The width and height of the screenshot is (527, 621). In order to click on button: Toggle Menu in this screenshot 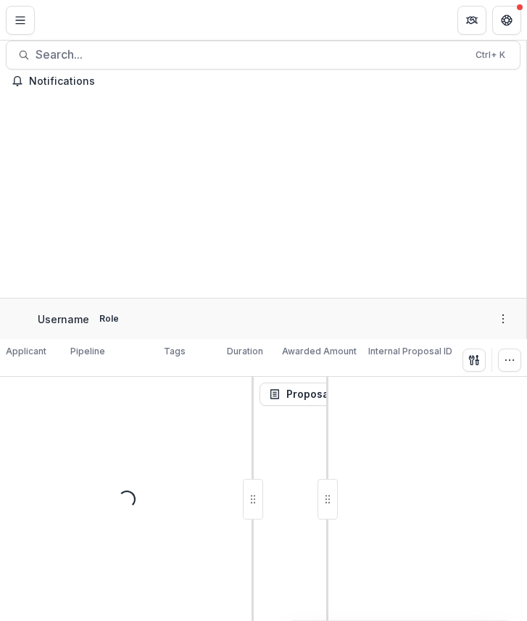, I will do `click(20, 20)`.